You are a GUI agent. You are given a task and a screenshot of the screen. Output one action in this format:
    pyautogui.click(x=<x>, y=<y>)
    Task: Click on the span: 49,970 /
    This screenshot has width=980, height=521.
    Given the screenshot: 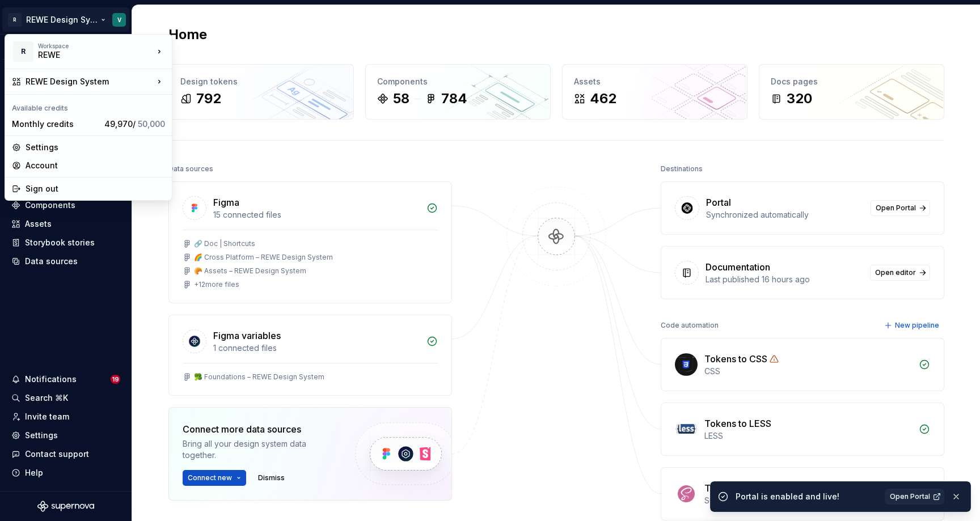 What is the action you would take?
    pyautogui.click(x=134, y=124)
    